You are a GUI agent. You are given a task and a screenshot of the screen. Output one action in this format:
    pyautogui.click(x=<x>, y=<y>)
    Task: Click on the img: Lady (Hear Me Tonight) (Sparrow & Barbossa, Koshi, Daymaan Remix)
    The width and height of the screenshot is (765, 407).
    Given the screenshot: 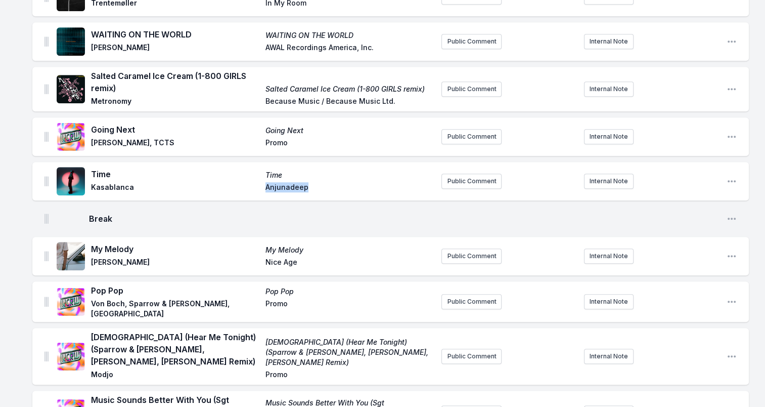 What is the action you would take?
    pyautogui.click(x=71, y=356)
    